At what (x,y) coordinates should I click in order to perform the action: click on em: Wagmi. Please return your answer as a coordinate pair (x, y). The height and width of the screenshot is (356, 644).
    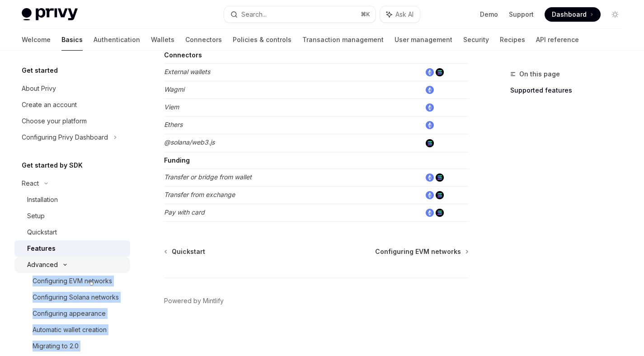
    Looking at the image, I should click on (174, 89).